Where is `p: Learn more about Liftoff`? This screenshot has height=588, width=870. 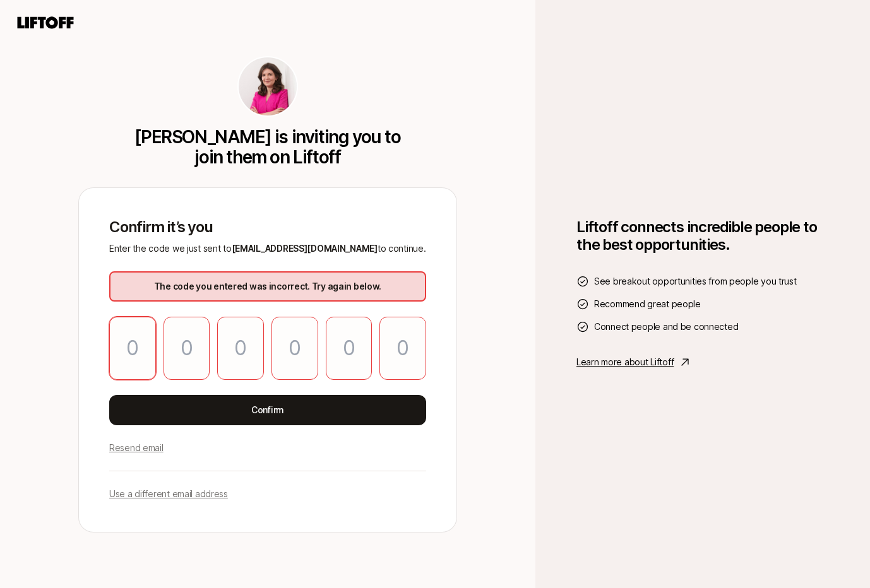
p: Learn more about Liftoff is located at coordinates (625, 362).